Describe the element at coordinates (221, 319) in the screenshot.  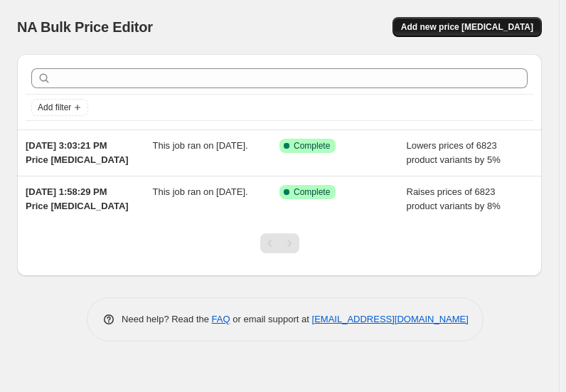
I see `a: FAQ` at that location.